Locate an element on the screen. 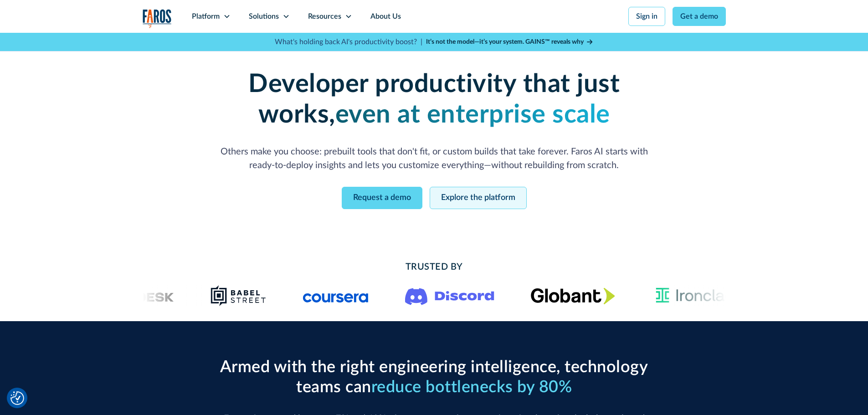 Image resolution: width=868 pixels, height=415 pixels. img: Logo of the online learning platform Coursera. is located at coordinates (336, 296).